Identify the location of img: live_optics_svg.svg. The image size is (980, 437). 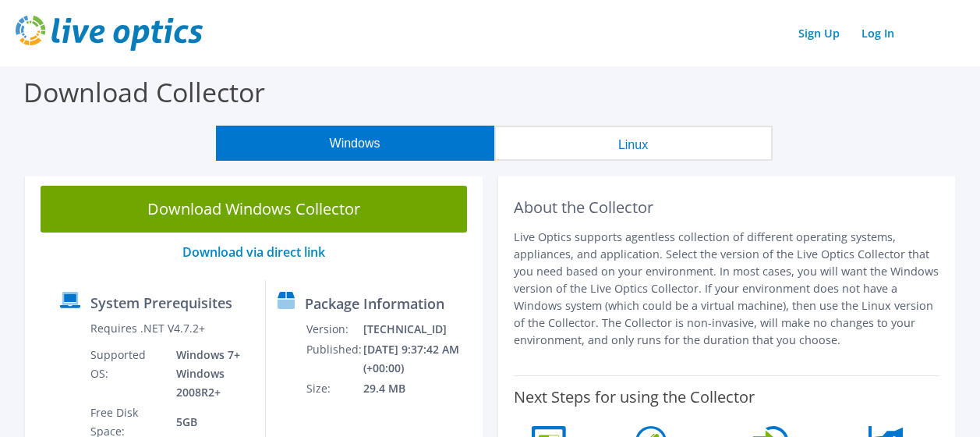
(109, 33).